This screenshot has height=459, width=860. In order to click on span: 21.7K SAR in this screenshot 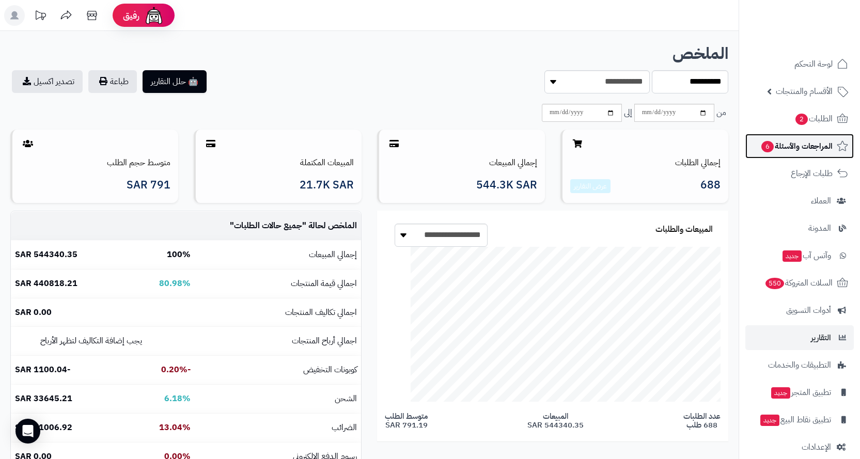, I will do `click(326, 185)`.